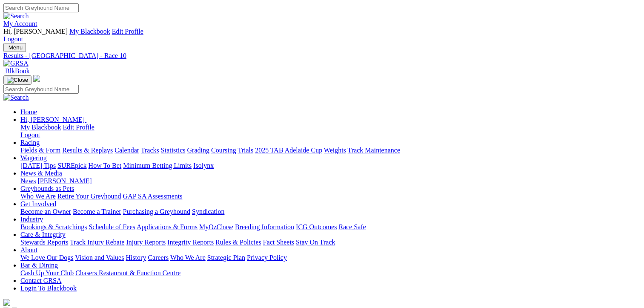 This screenshot has height=308, width=644. I want to click on a: Minimum Betting Limits, so click(157, 165).